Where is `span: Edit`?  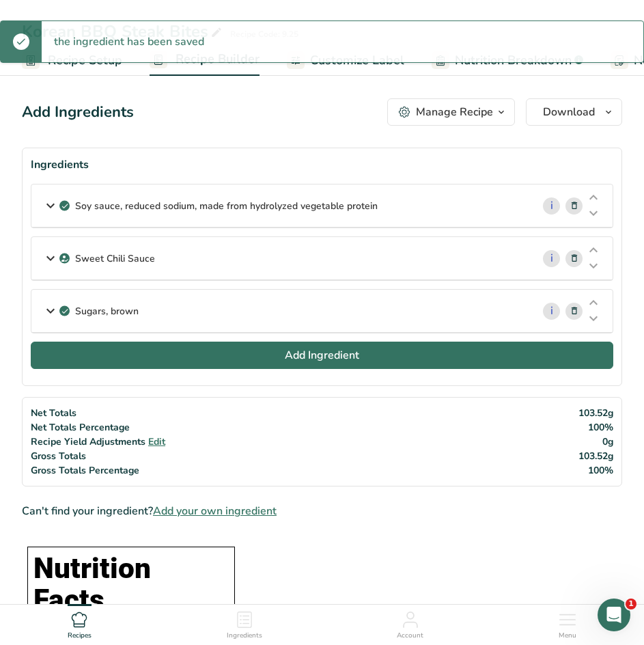
span: Edit is located at coordinates (157, 441).